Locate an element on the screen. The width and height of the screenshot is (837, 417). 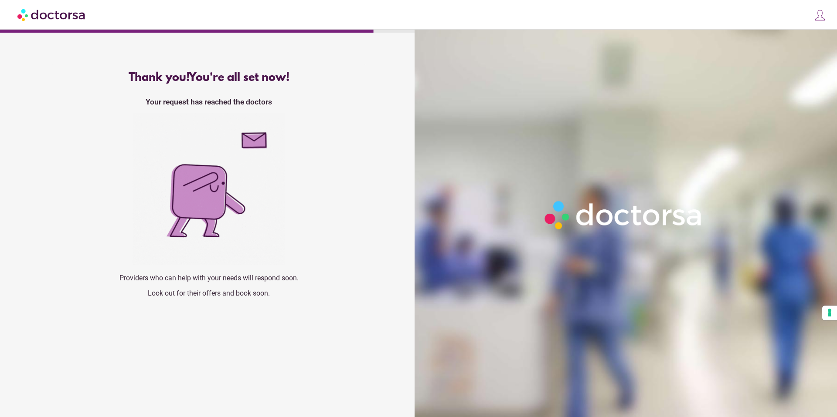
strong: Your request has reached the doctors is located at coordinates (209, 102).